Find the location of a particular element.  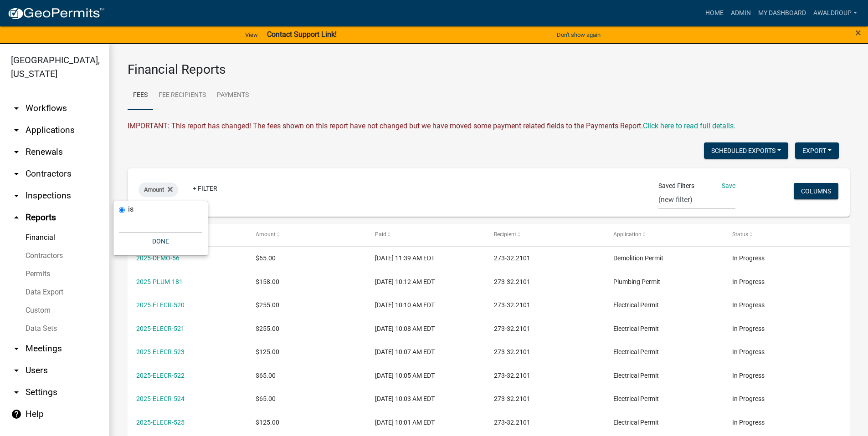

datatable-header-cell: Amount is located at coordinates (306, 235).